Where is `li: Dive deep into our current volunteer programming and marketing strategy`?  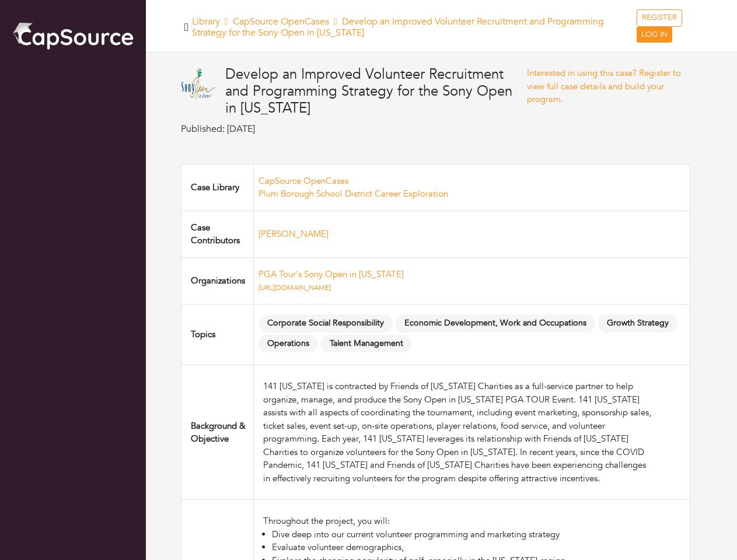 li: Dive deep into our current volunteer programming and marketing strategy is located at coordinates (462, 534).